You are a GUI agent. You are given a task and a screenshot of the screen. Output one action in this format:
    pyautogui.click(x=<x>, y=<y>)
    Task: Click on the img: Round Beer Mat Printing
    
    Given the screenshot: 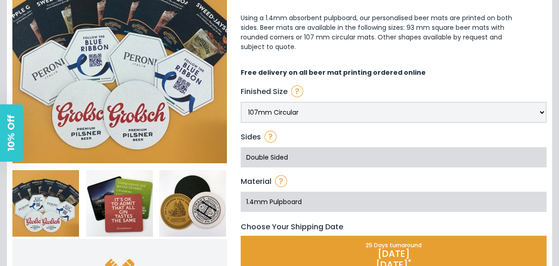 What is the action you would take?
    pyautogui.click(x=192, y=203)
    